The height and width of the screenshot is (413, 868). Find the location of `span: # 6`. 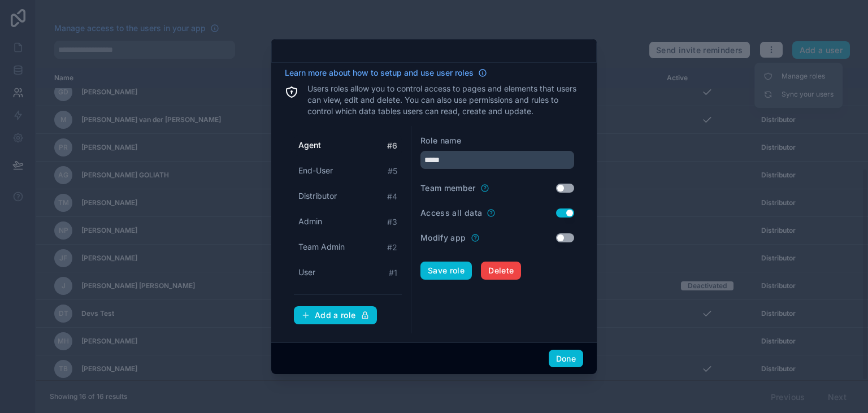

span: # 6 is located at coordinates (392, 146).